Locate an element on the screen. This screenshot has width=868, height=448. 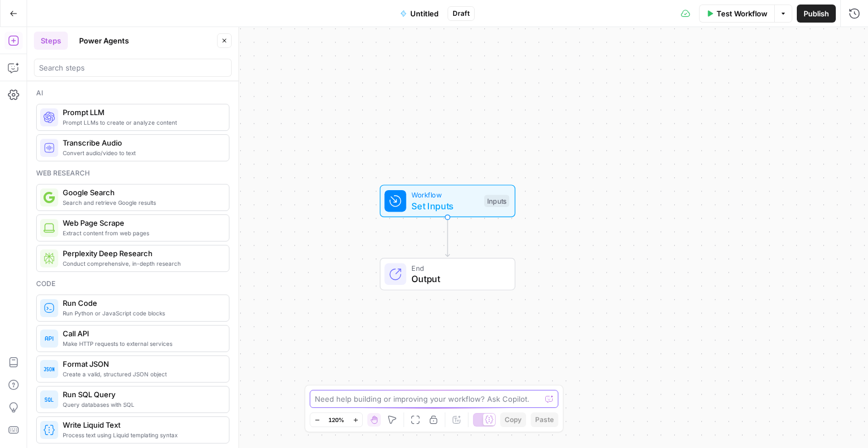
button: Power Agents is located at coordinates (104, 41).